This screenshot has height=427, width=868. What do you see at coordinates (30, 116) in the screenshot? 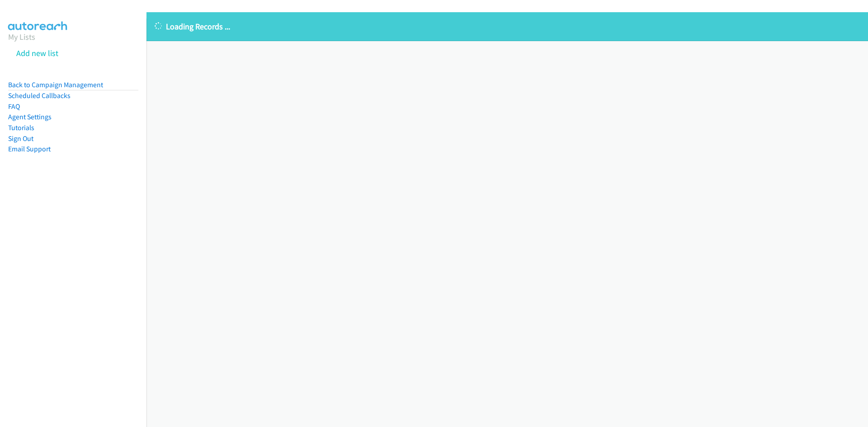
I see `a: Agent Settings` at bounding box center [30, 116].